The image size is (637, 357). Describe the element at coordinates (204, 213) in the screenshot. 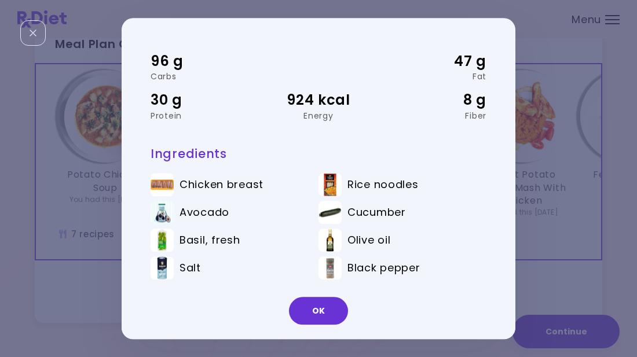

I see `span: Avocado` at that location.